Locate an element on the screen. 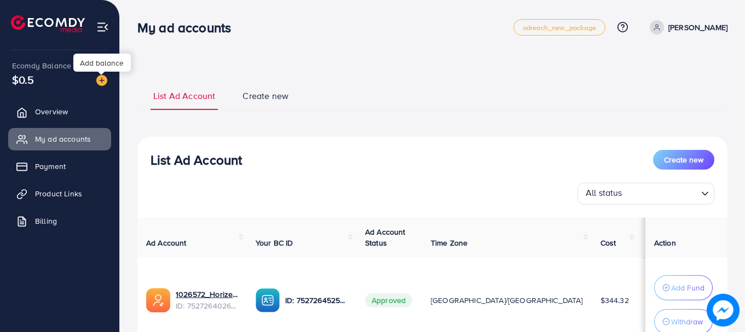  span: Billing is located at coordinates (46, 221).